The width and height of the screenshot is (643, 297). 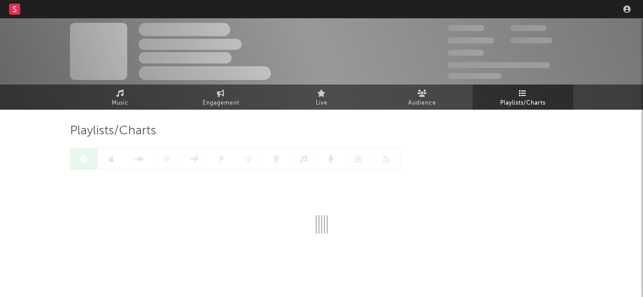 What do you see at coordinates (120, 103) in the screenshot?
I see `span: Music` at bounding box center [120, 103].